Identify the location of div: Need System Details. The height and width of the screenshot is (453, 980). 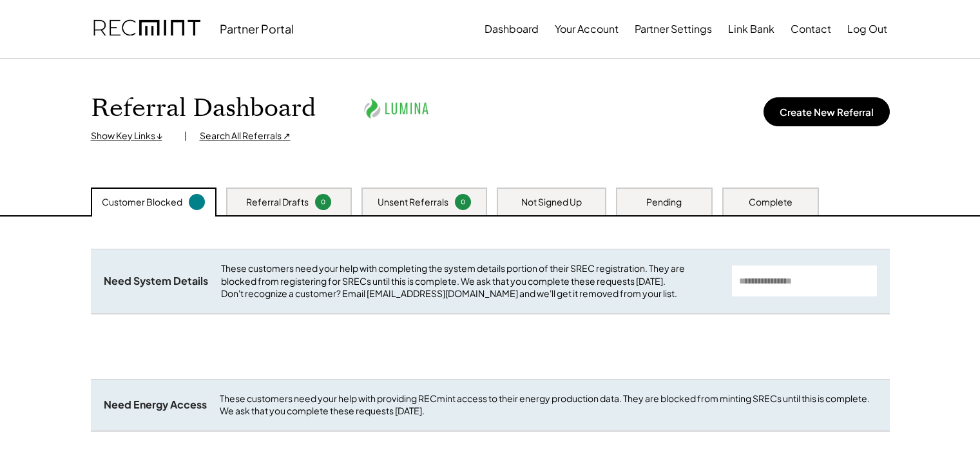
(156, 281).